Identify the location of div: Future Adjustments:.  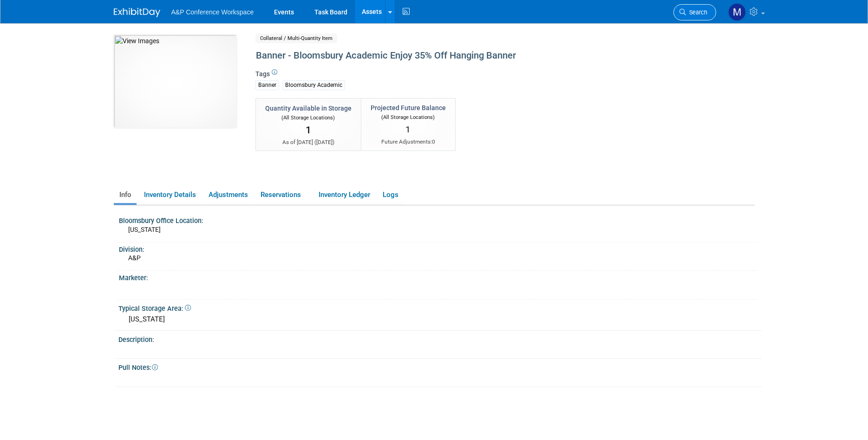
(408, 142).